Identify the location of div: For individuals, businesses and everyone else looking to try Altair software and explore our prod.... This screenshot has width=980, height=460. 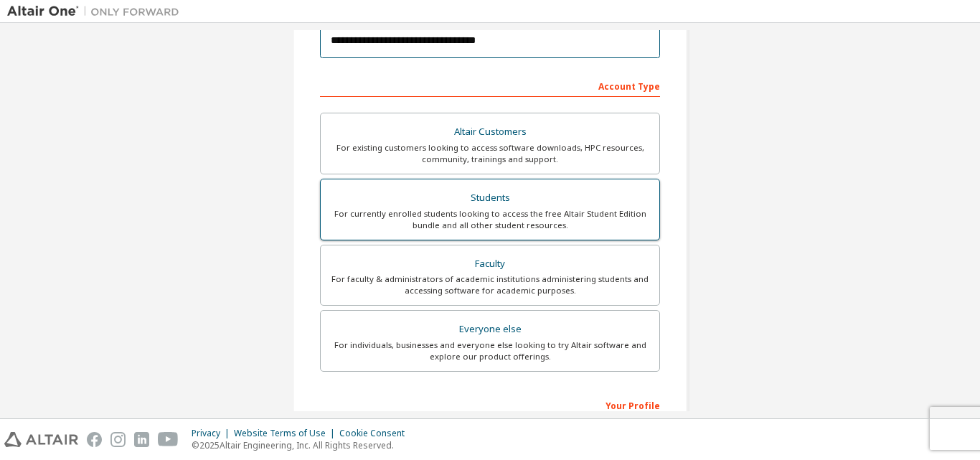
(490, 351).